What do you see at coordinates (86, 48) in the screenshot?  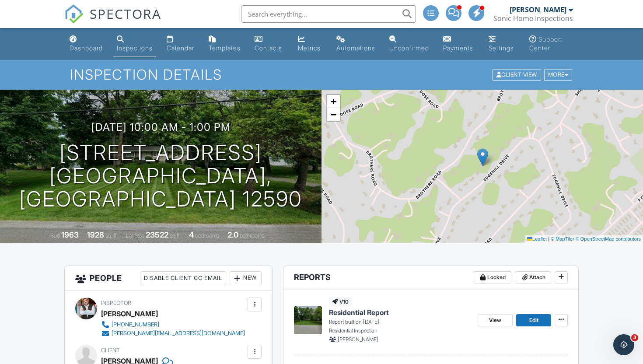 I see `div: Dashboard` at bounding box center [86, 48].